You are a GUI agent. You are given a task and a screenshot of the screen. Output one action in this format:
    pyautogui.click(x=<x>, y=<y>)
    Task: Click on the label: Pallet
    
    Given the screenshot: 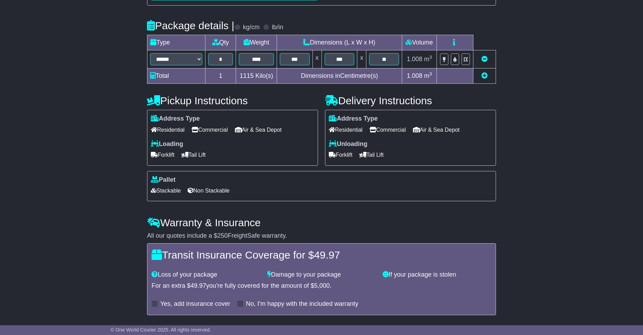 What is the action you would take?
    pyautogui.click(x=163, y=180)
    